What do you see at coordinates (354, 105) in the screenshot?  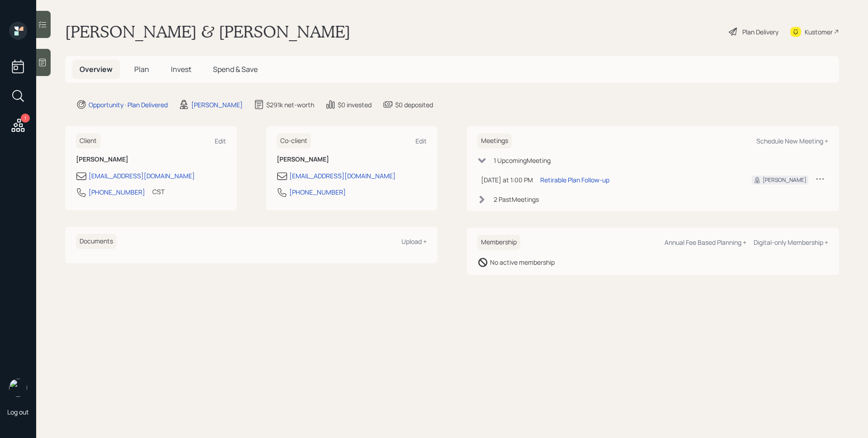 I see `div: $0 invested` at bounding box center [354, 105].